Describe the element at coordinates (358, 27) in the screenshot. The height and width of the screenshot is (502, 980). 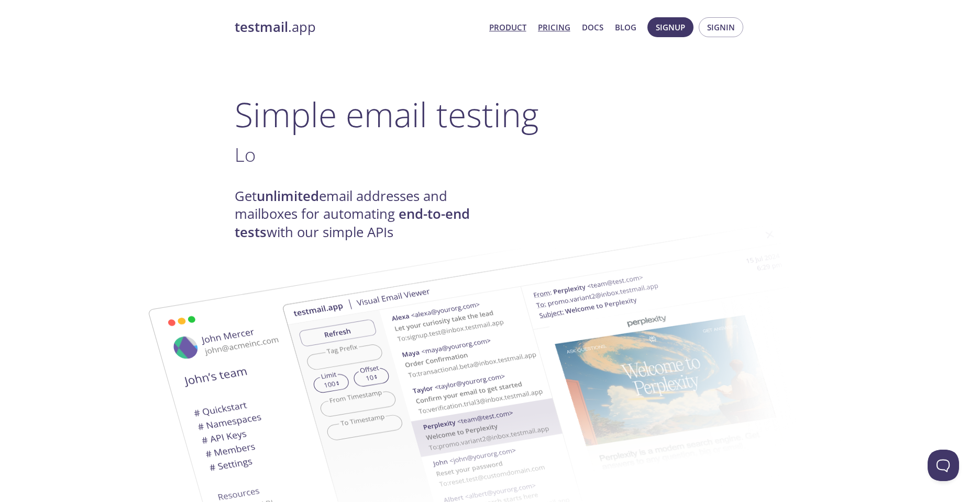
I see `a: testmail.app` at that location.